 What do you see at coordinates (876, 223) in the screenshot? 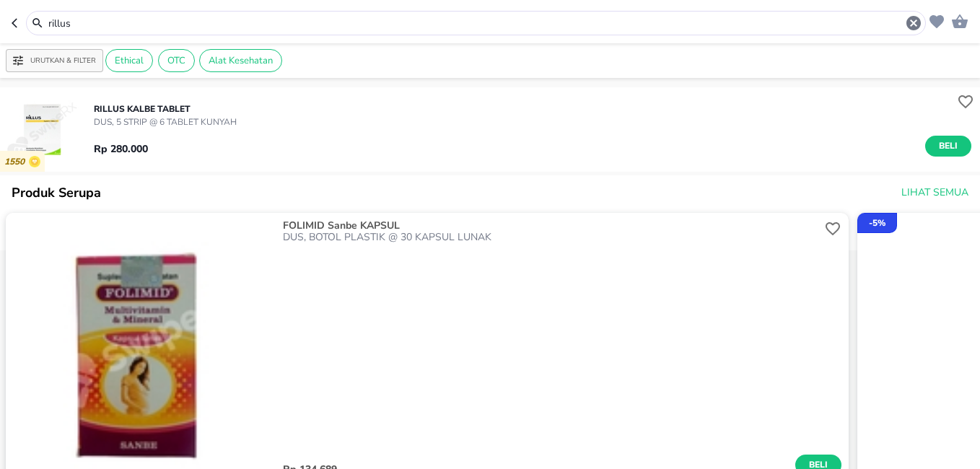
I see `p: - 5 %` at bounding box center [876, 223].